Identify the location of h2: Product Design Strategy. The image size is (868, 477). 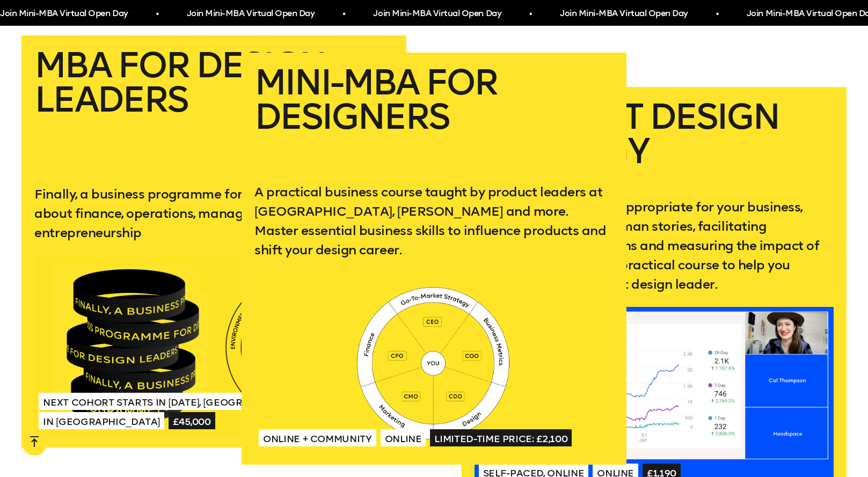
(654, 140).